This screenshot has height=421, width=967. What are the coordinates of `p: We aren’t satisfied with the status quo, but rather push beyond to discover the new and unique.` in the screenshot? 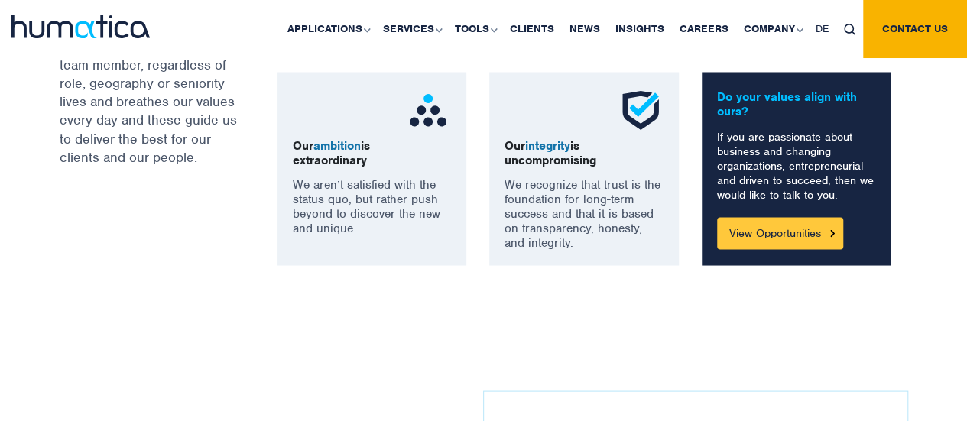 It's located at (372, 206).